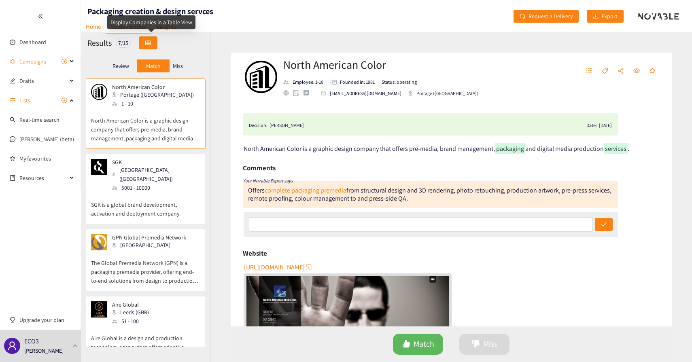 The height and width of the screenshot is (362, 692). What do you see at coordinates (653, 71) in the screenshot?
I see `button: star` at bounding box center [653, 71].